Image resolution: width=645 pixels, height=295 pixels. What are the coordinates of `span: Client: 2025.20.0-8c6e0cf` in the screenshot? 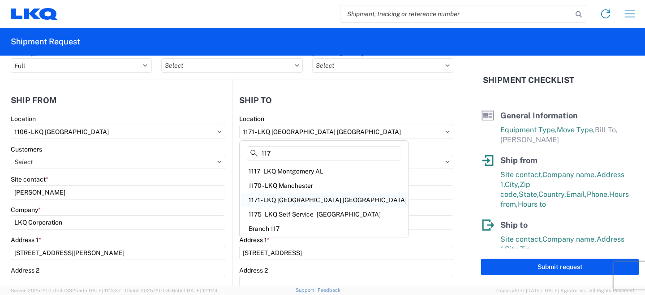 It's located at (171, 290).